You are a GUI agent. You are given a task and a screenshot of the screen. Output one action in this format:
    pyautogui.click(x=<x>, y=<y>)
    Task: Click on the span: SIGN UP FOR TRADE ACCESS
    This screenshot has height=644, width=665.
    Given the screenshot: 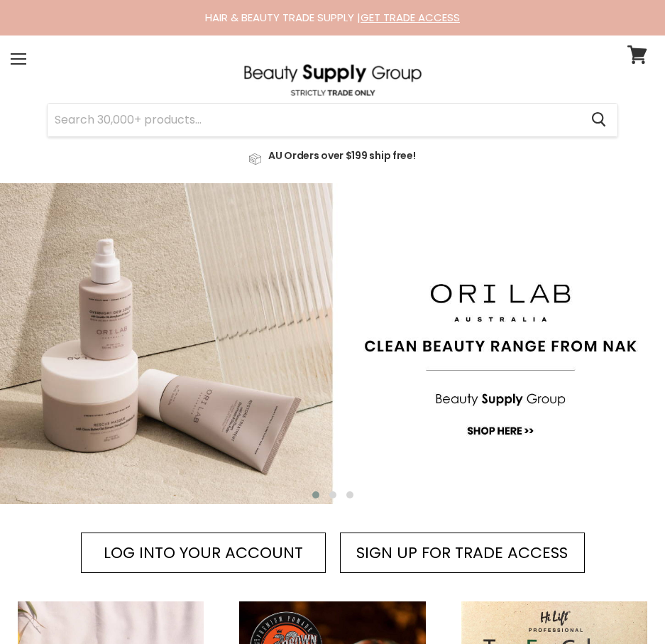 What is the action you would take?
    pyautogui.click(x=462, y=552)
    